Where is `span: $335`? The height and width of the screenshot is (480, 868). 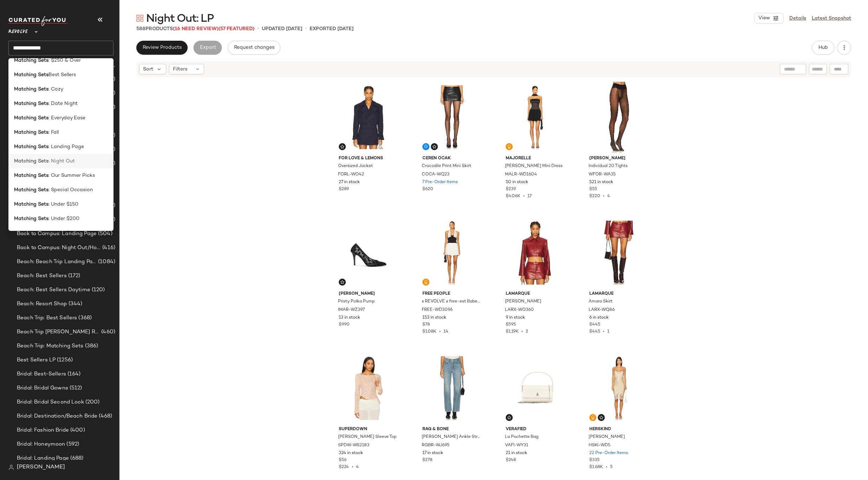 span: $335 is located at coordinates (594, 461).